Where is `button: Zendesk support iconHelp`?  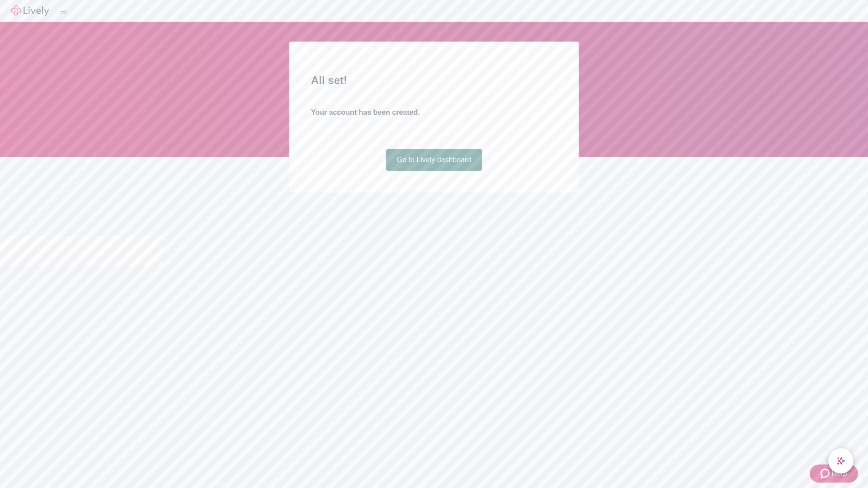 button: Zendesk support iconHelp is located at coordinates (834, 473).